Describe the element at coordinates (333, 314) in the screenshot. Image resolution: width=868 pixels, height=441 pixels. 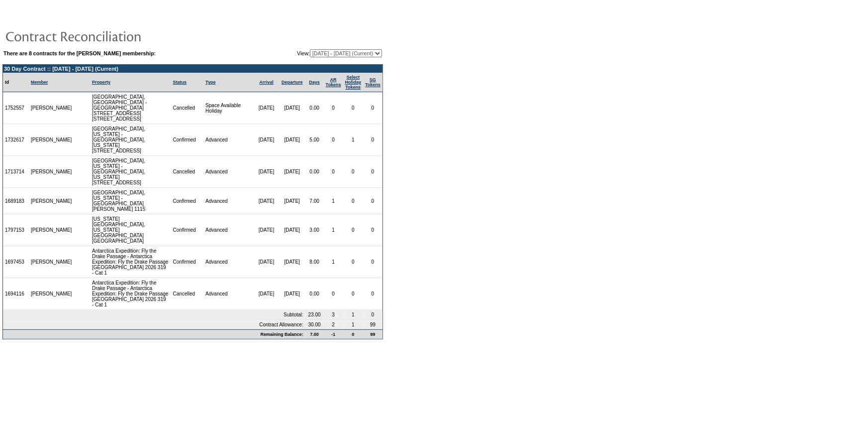
I see `td: 3` at that location.